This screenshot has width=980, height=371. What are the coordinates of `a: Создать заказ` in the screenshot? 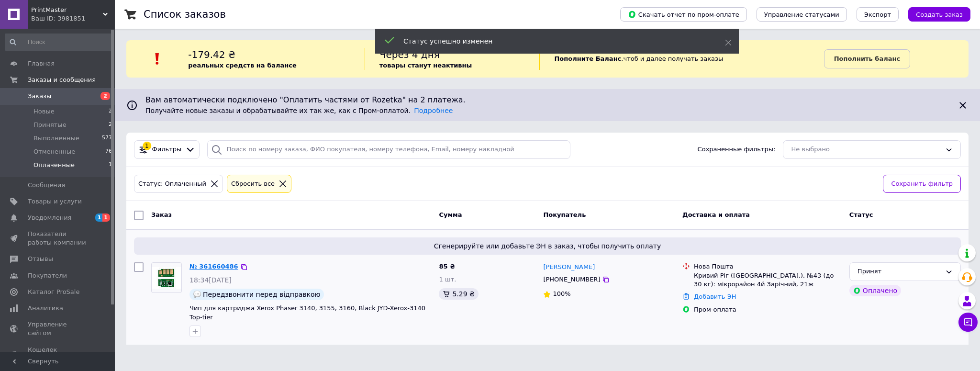 It's located at (935, 14).